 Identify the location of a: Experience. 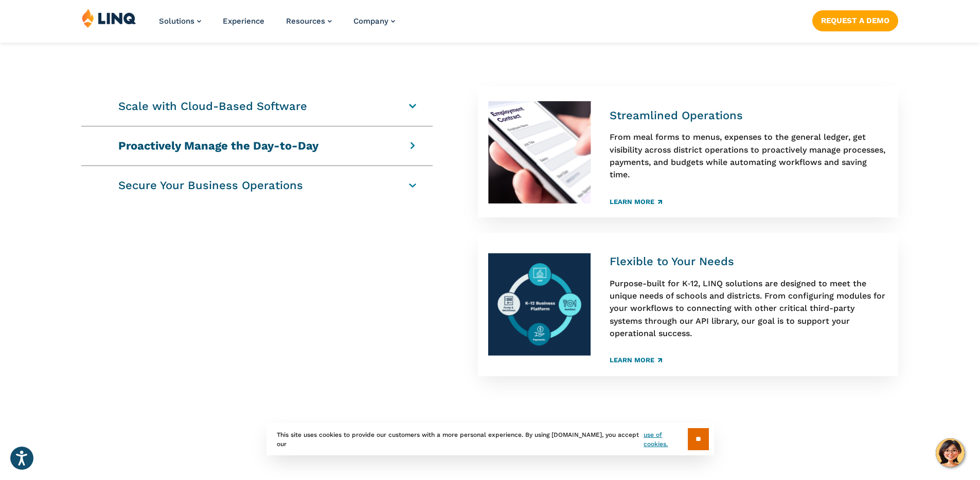
(244, 21).